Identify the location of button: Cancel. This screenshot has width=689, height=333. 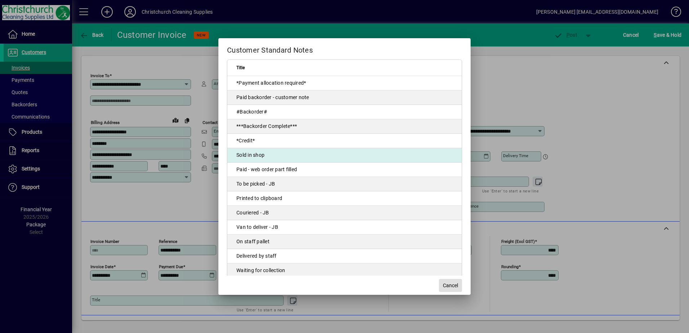
(450, 285).